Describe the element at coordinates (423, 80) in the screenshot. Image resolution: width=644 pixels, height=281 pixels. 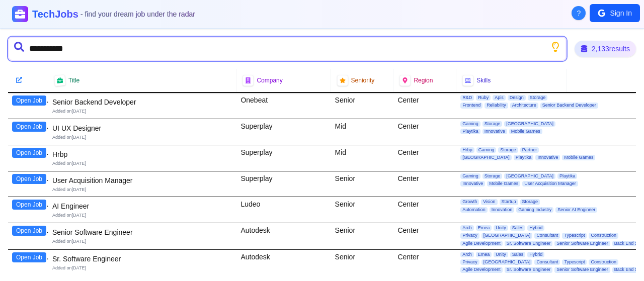
I see `span: Region` at that location.